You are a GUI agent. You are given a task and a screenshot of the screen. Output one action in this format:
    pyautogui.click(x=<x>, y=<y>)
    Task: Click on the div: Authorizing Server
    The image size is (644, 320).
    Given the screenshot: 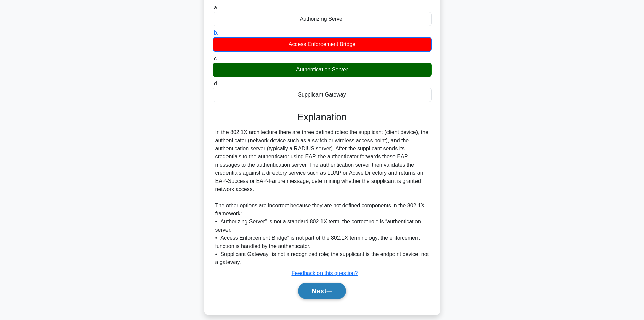 What is the action you would take?
    pyautogui.click(x=322, y=19)
    